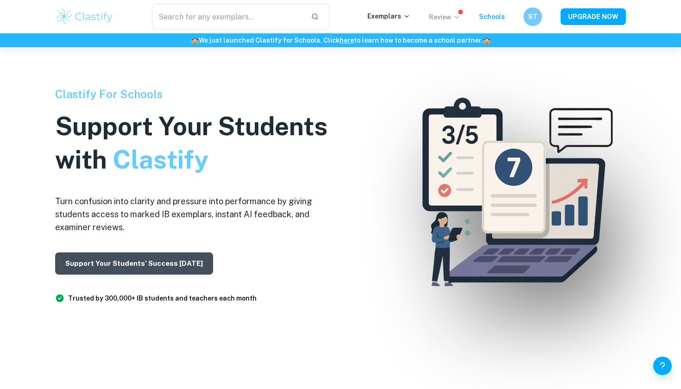  I want to click on a: Schools, so click(492, 17).